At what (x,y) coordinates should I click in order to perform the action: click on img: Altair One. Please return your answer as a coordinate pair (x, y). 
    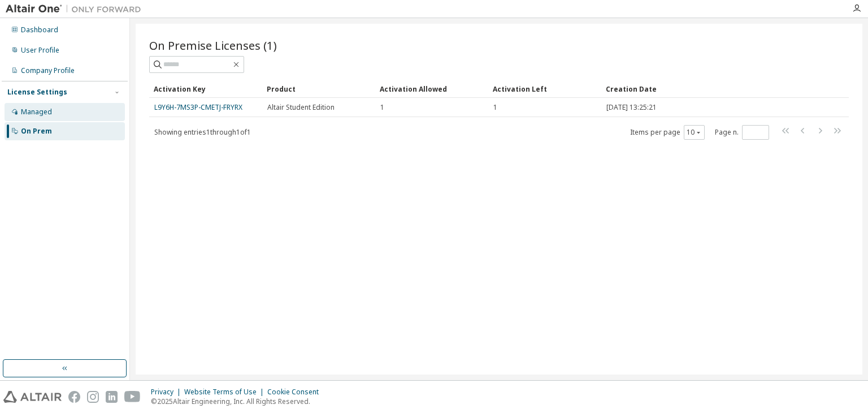
    Looking at the image, I should click on (76, 9).